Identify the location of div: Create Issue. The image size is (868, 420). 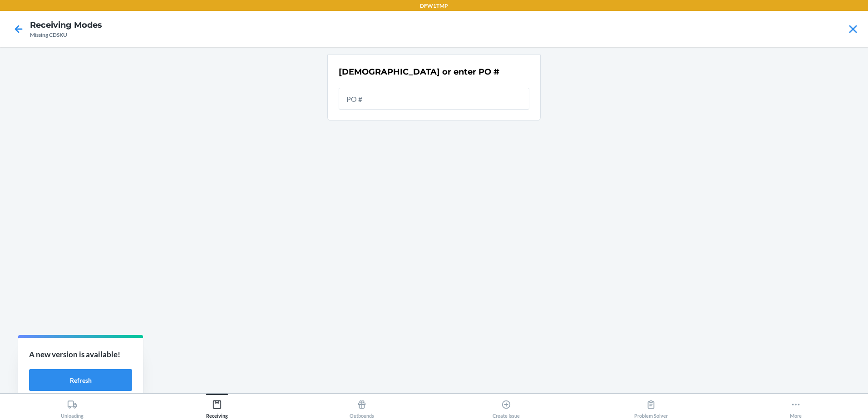
(506, 407).